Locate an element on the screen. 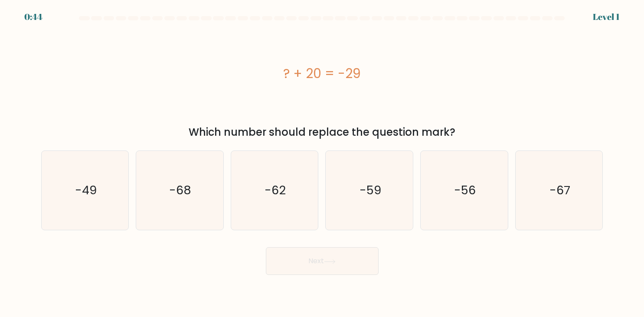 This screenshot has height=317, width=644. div: Which number should replace the question mark? is located at coordinates (322, 132).